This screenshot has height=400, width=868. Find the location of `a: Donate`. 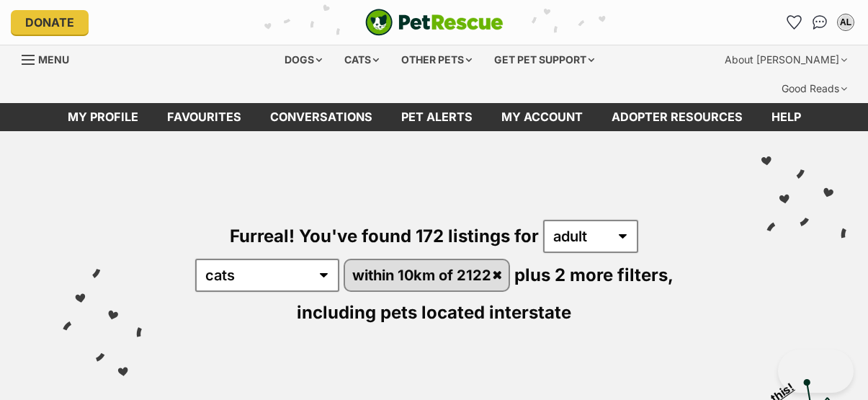

a: Donate is located at coordinates (50, 22).